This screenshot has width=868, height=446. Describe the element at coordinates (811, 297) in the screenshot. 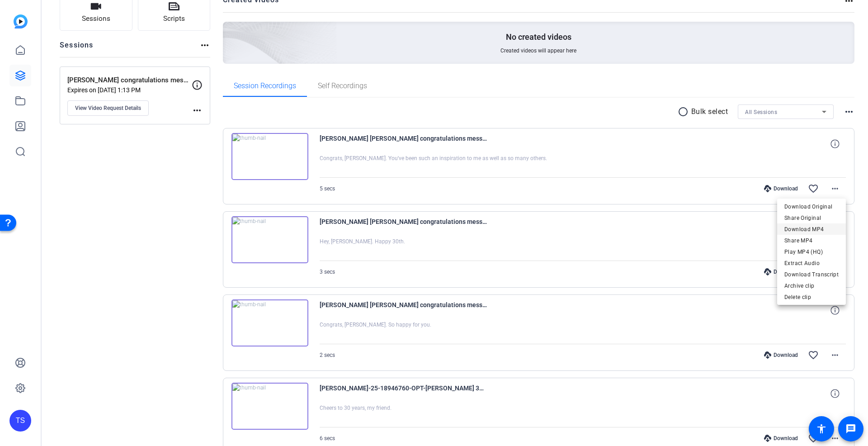

I see `span: Delete clip` at that location.